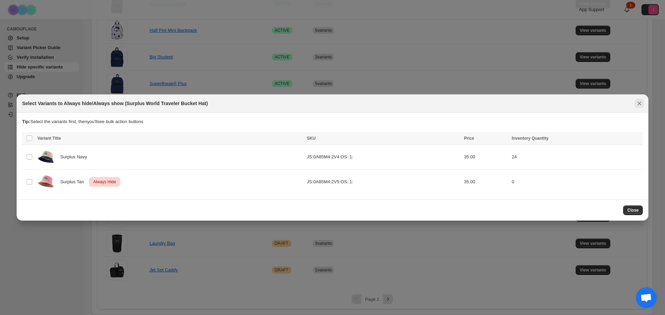  What do you see at coordinates (49, 139) in the screenshot?
I see `span: Variant Title` at bounding box center [49, 139].